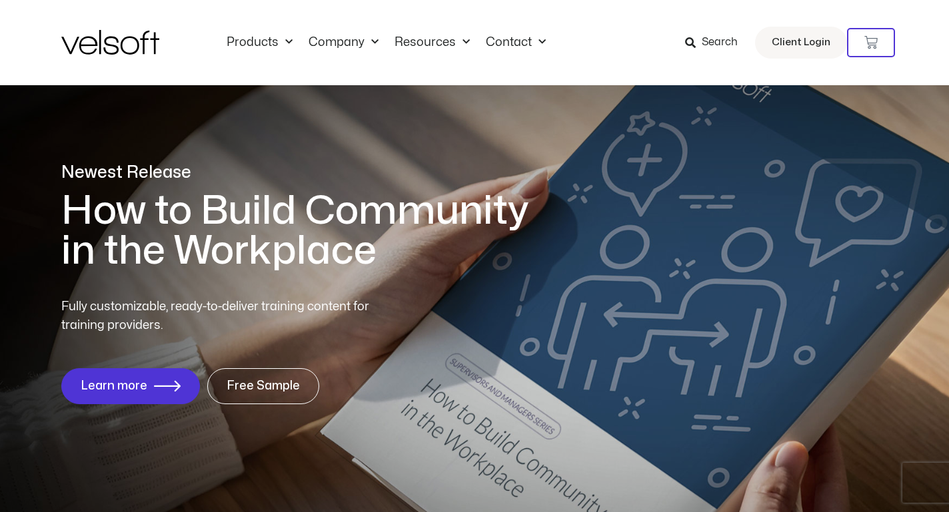 The width and height of the screenshot is (949, 512). What do you see at coordinates (716, 43) in the screenshot?
I see `a: Search` at bounding box center [716, 43].